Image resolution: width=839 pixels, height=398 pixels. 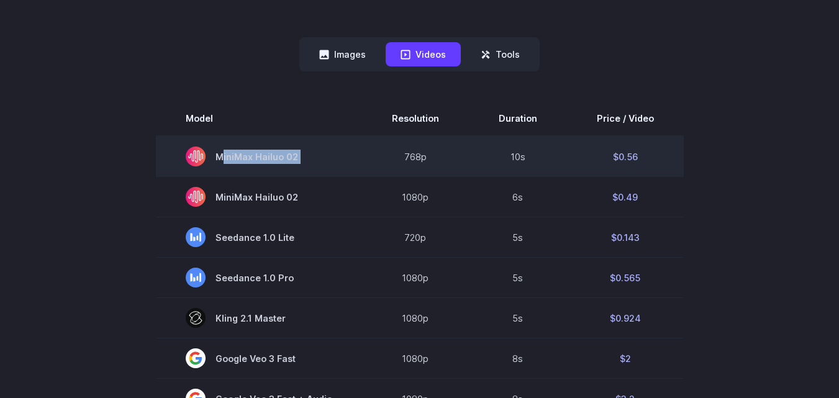 What do you see at coordinates (500, 54) in the screenshot?
I see `button: Tools` at bounding box center [500, 54].